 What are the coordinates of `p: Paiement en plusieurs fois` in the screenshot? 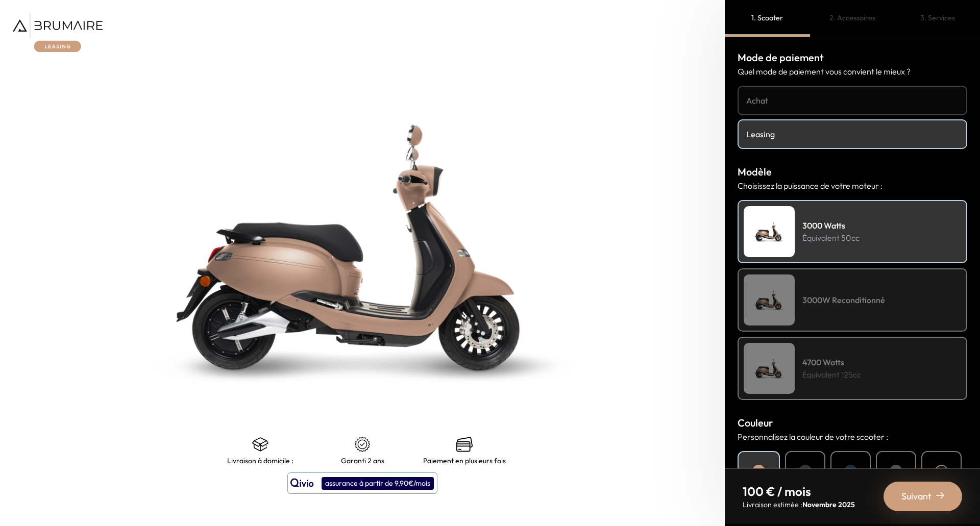 It's located at (464, 461).